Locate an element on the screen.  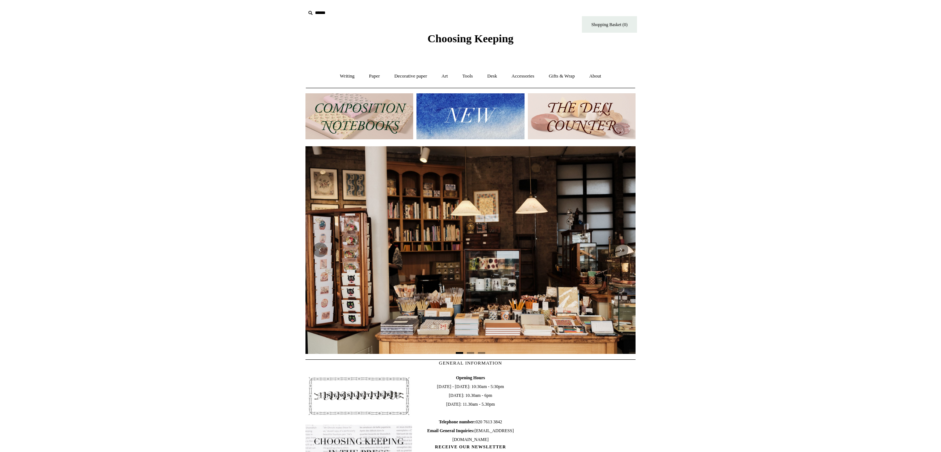
span: Choosing Keeping is located at coordinates (470, 38).